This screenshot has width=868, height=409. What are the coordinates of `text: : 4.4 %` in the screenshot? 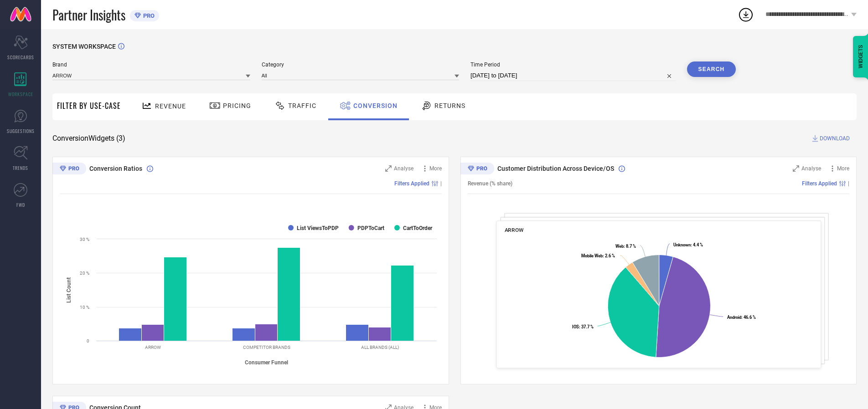 It's located at (688, 245).